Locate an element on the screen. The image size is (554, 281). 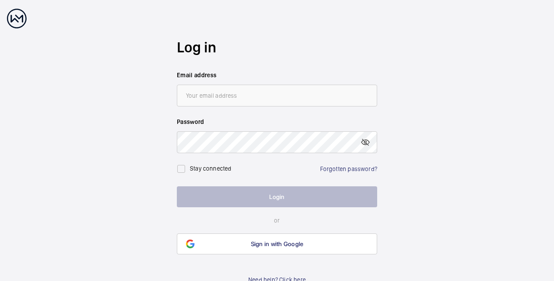
a: Forgotten password? is located at coordinates (349, 169).